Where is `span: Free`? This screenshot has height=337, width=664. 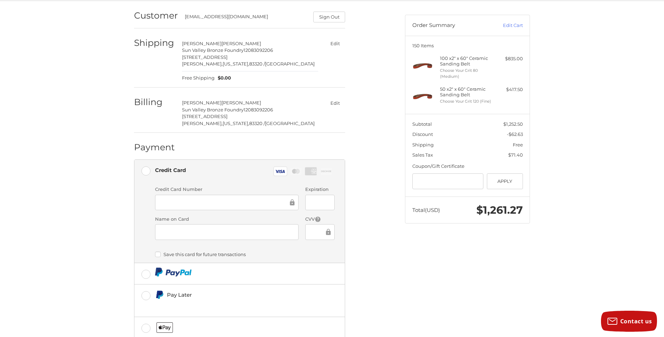
span: Free is located at coordinates (518, 145).